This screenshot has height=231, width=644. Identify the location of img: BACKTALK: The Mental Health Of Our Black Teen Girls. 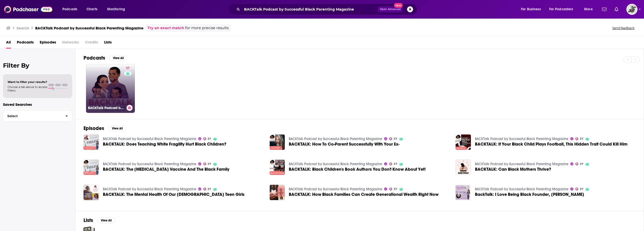
(91, 192).